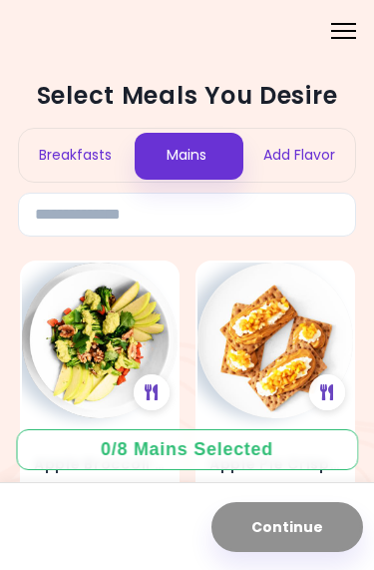 This screenshot has width=374, height=570. What do you see at coordinates (187, 155) in the screenshot?
I see `div: Mains` at bounding box center [187, 155].